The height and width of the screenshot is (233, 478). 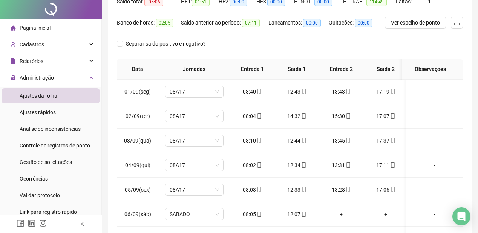 I want to click on th: Saída 1, so click(x=297, y=69).